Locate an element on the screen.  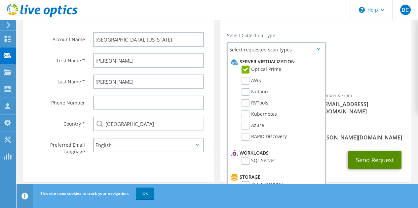
label: Nutanix is located at coordinates (255, 92).